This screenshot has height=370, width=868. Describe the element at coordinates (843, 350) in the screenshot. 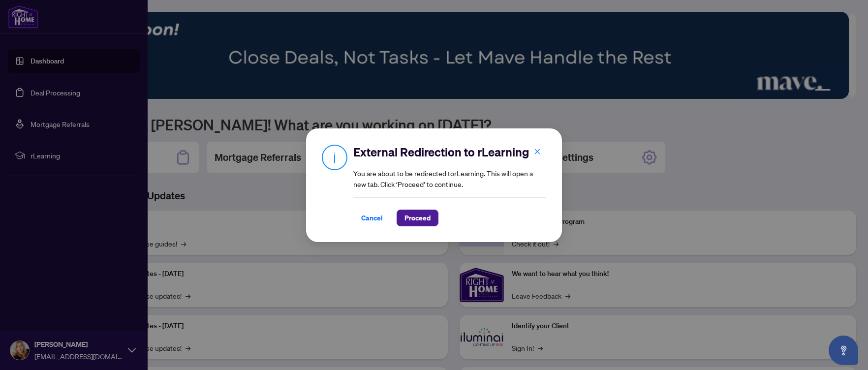

I see `button: Open asap` at that location.